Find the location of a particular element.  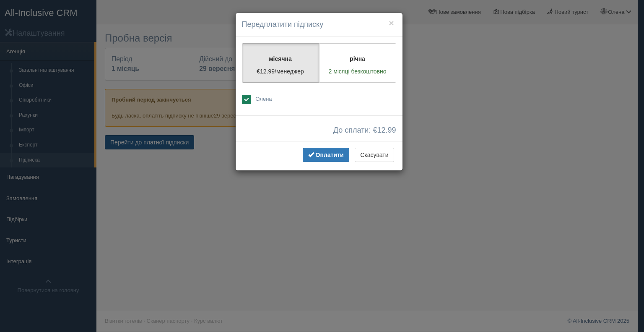

p: 2 місяці безкоштовно is located at coordinates (358, 71).